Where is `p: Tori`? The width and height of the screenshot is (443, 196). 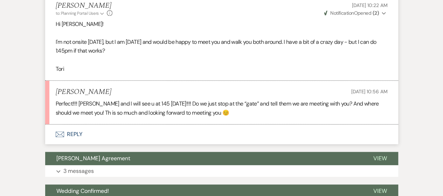
p: Tori is located at coordinates (222, 69).